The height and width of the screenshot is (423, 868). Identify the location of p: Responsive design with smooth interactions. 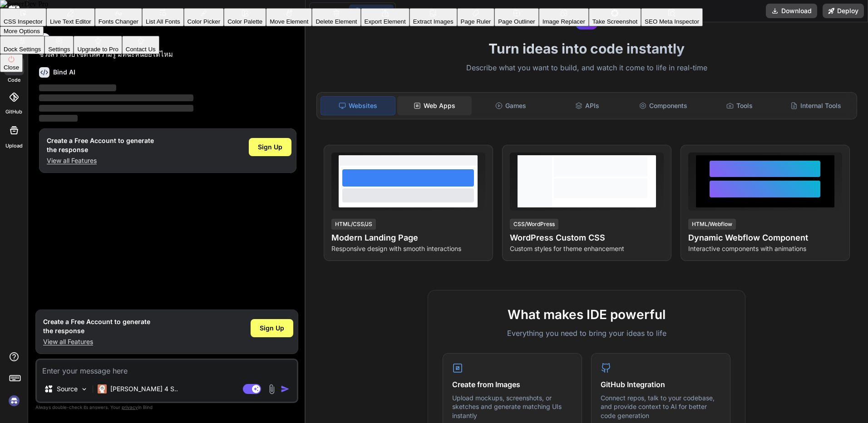
(408, 248).